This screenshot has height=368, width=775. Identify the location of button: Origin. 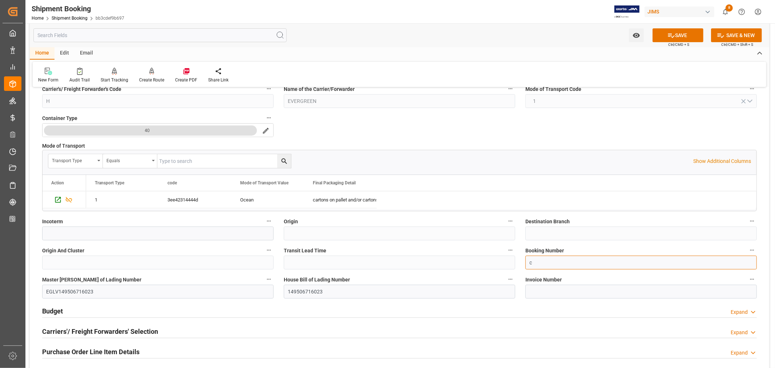
(510, 221).